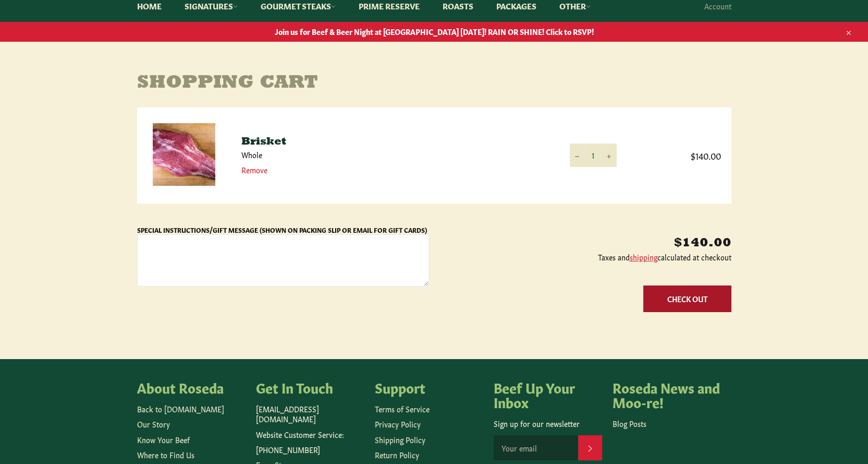 Image resolution: width=868 pixels, height=464 pixels. Describe the element at coordinates (191, 387) in the screenshot. I see `h4: About Roseda` at that location.